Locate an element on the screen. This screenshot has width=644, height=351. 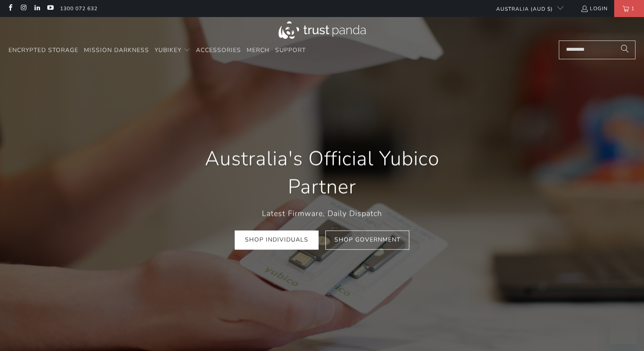
h1: Australia's Official Yubico Partner is located at coordinates (322, 173).